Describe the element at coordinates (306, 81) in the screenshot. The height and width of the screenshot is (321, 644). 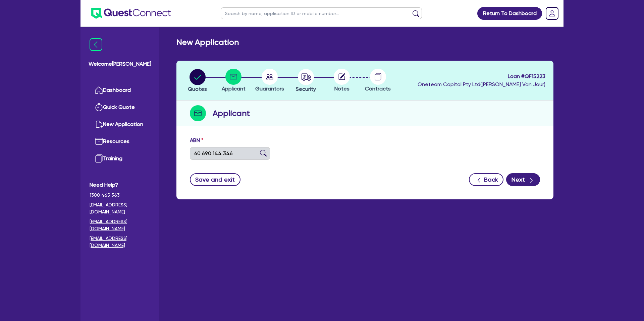
I see `button: Security` at that location.